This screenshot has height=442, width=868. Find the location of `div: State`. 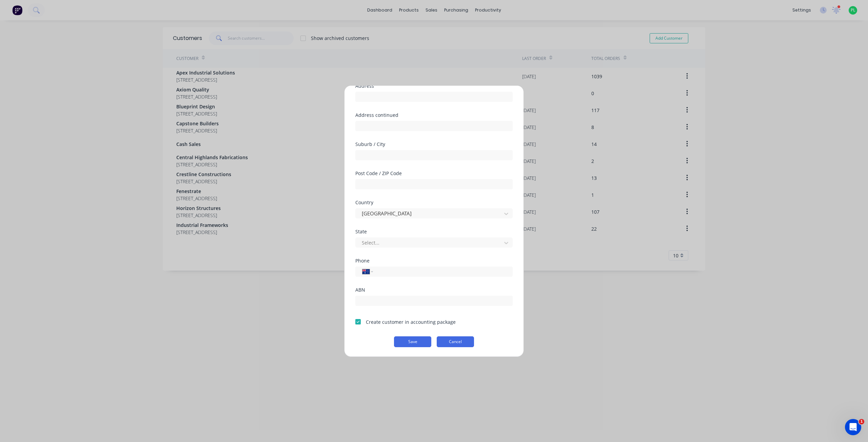

div: State is located at coordinates (434, 232).